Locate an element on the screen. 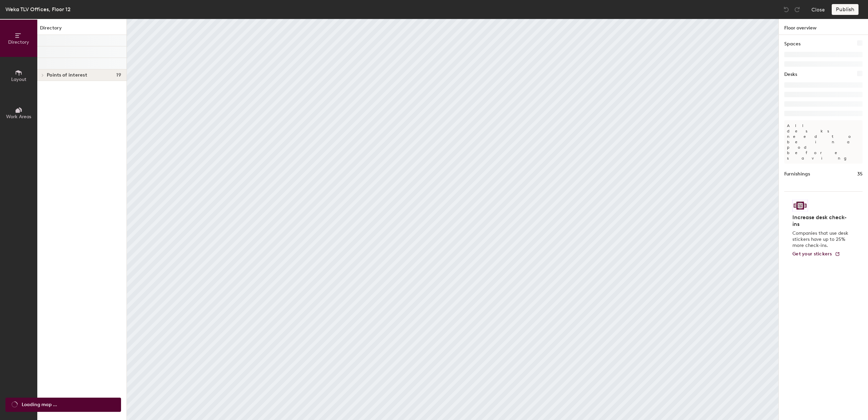  button: Close is located at coordinates (819, 10).